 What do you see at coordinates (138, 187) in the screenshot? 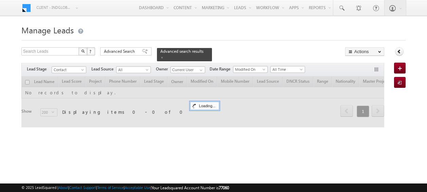
I see `a: Acceptable Use` at bounding box center [138, 187].